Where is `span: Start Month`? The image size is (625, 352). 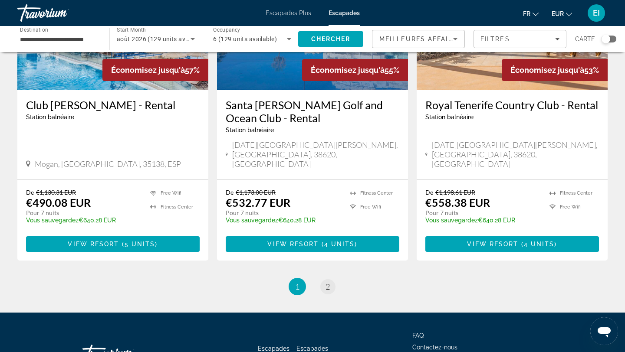
span: Start Month is located at coordinates (131, 30).